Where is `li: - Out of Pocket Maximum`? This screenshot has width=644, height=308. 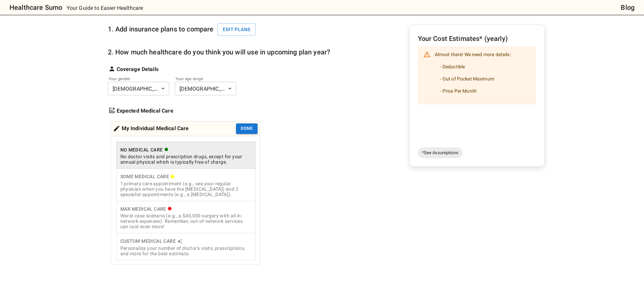 li: - Out of Pocket Maximum is located at coordinates (472, 79).